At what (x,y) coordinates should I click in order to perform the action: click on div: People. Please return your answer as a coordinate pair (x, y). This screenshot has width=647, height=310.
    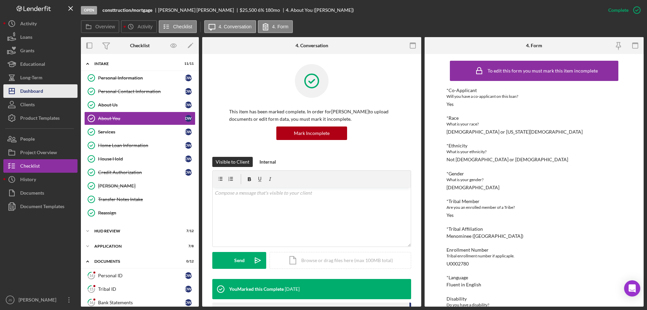
    Looking at the image, I should click on (27, 140).